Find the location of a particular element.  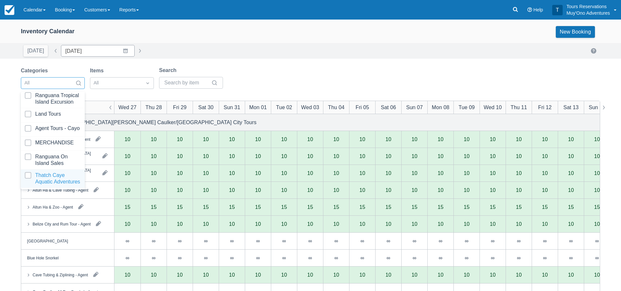

div: Sat 13 is located at coordinates (571, 107).